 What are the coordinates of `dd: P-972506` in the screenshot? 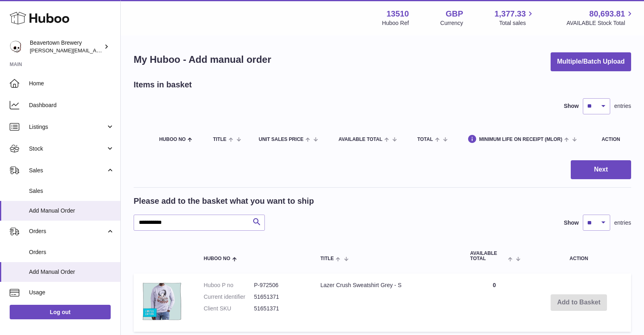 It's located at (279, 285).